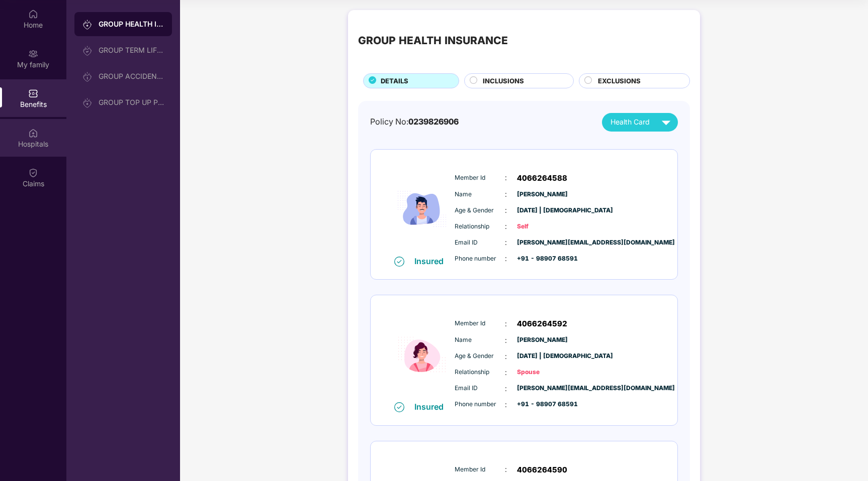 This screenshot has height=481, width=868. Describe the element at coordinates (33, 94) in the screenshot. I see `img: svg+xml;base64,PHN2ZyBpZD0iQmVuZWZpdHMiIHhtbG5zPSJodHRwOi8vd3d3LnczLm9yZy8yMDAwL3N2ZyIgd2lkdGg9Ij...` at that location.